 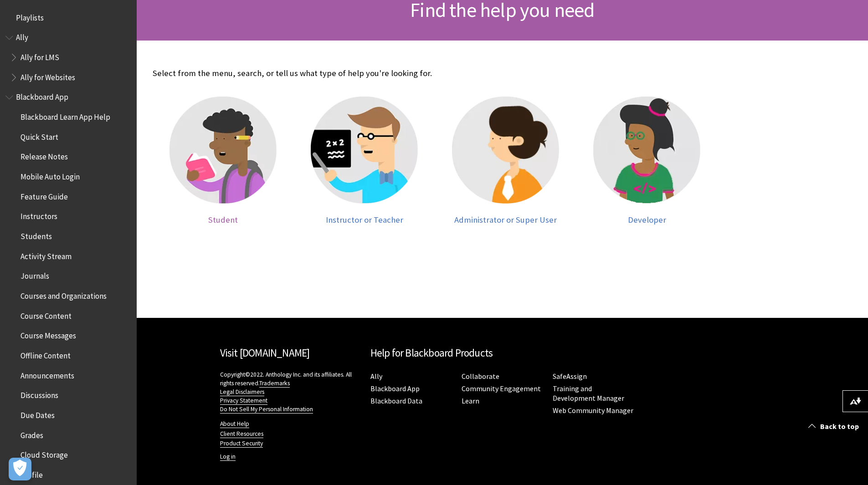 What do you see at coordinates (46, 314) in the screenshot?
I see `span: Course Content` at bounding box center [46, 314].